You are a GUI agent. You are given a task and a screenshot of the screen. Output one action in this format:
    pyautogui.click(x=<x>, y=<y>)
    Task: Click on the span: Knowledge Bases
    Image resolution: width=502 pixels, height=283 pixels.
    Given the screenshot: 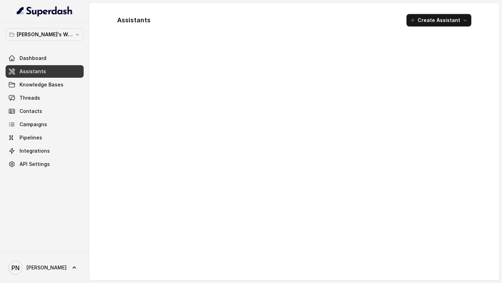 What is the action you would take?
    pyautogui.click(x=41, y=85)
    